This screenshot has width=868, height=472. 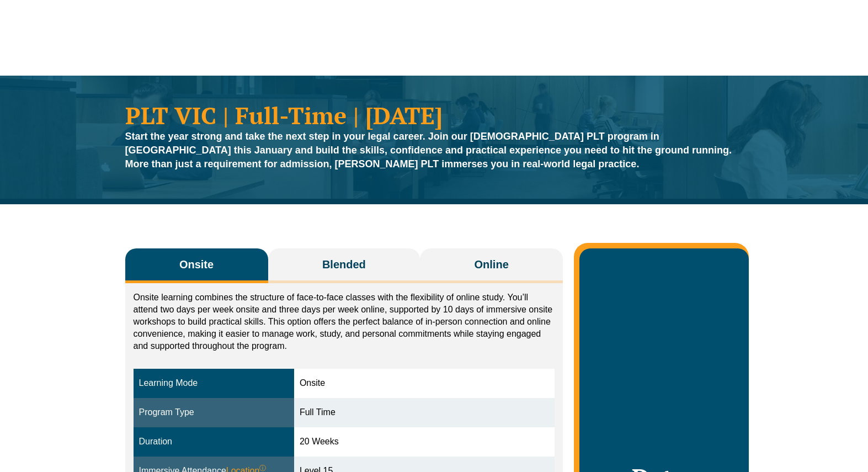 What do you see at coordinates (214, 383) in the screenshot?
I see `div: Learning Mode` at bounding box center [214, 383].